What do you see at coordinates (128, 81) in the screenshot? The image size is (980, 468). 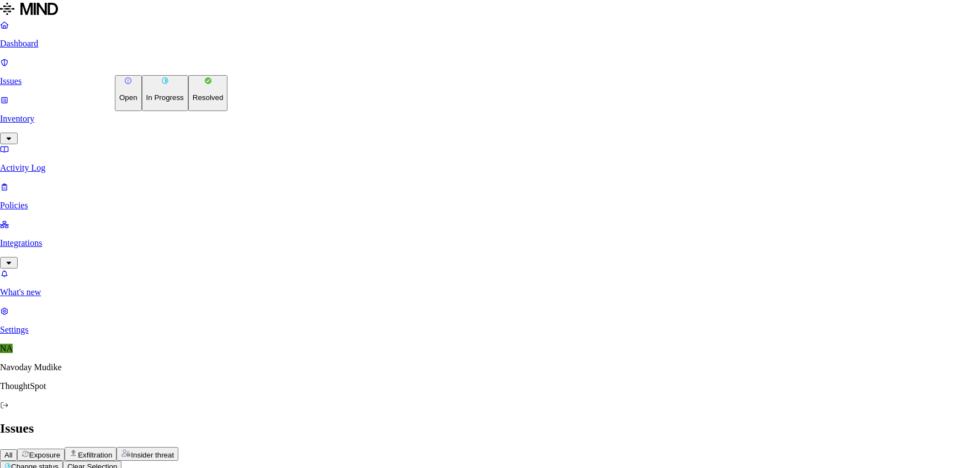 I see `img: status-open.svg` at bounding box center [128, 81].